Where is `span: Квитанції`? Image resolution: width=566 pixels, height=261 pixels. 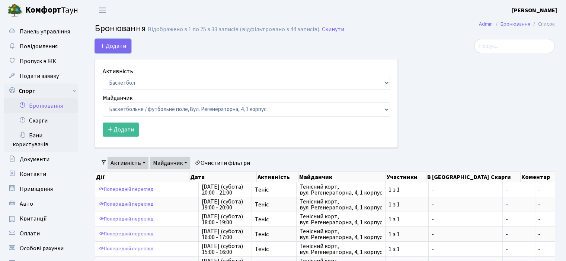 span: Квитанції is located at coordinates (33, 219).